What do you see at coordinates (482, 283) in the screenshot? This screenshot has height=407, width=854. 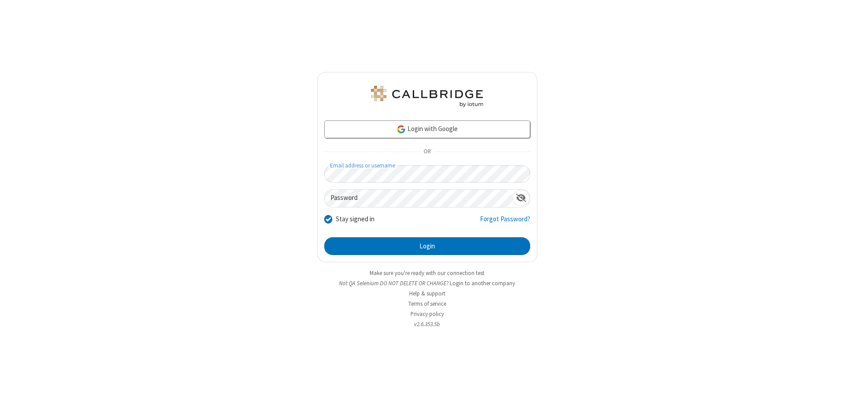 I see `button: Login to another company` at bounding box center [482, 283].